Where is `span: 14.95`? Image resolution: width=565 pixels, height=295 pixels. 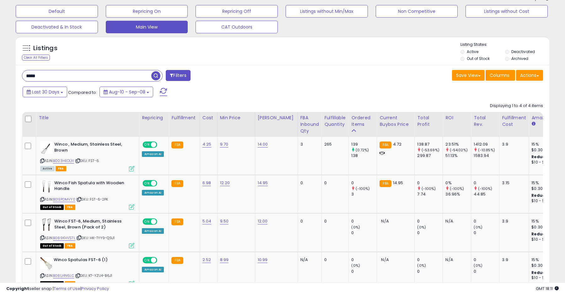
span: 14.95 is located at coordinates (398, 183).